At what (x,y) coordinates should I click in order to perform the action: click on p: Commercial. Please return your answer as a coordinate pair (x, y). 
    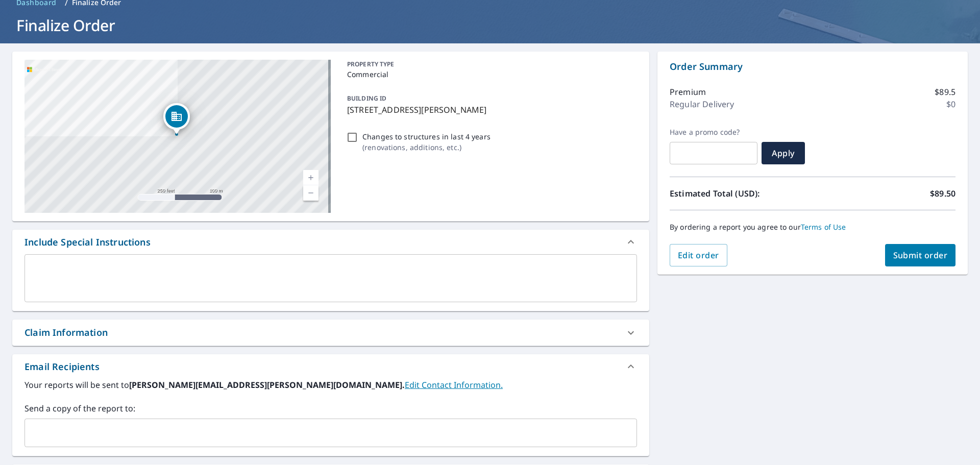
    Looking at the image, I should click on (490, 74).